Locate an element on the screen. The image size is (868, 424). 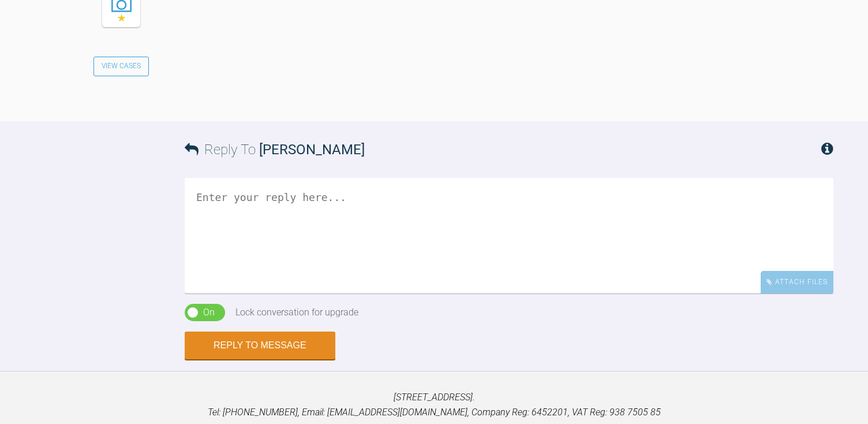
div: Lock conversation for upgrade is located at coordinates (297, 312).